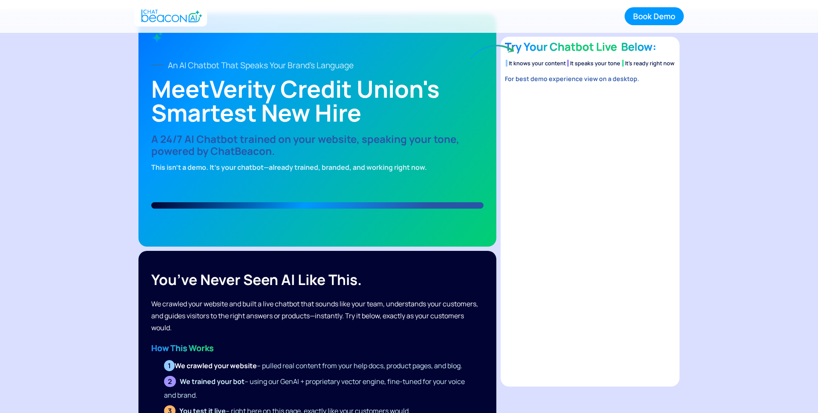 The image size is (818, 413). I want to click on li: It knows your content, so click(536, 63).